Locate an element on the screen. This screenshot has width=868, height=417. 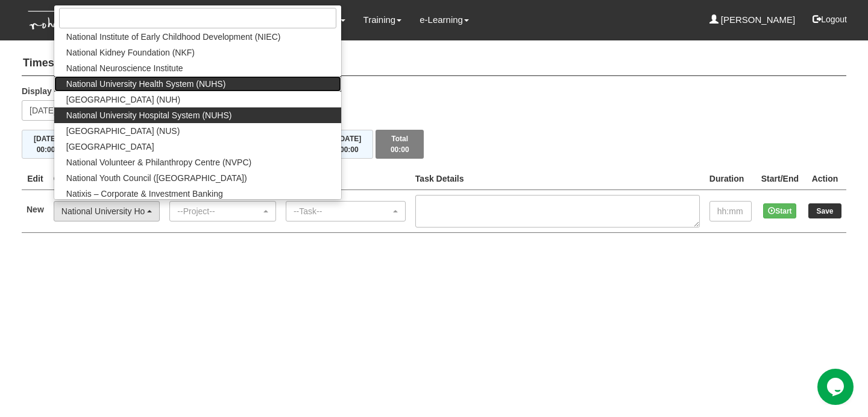
button: National University Hospital System (NUHS) is located at coordinates (106, 211).